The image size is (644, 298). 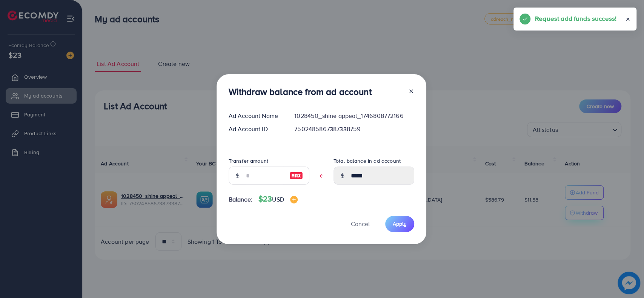 What do you see at coordinates (400, 224) in the screenshot?
I see `span: Apply` at bounding box center [400, 224].